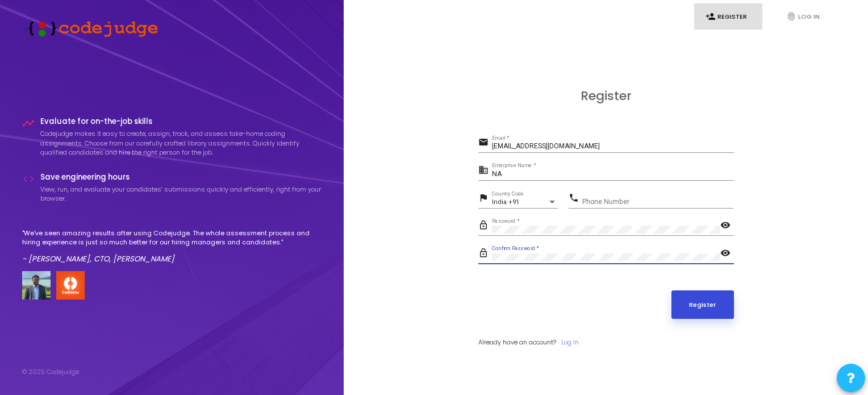 The width and height of the screenshot is (868, 395). What do you see at coordinates (485, 143) in the screenshot?
I see `mat-icon: email` at bounding box center [485, 143].